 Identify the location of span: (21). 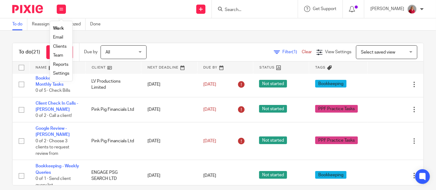
(36, 52).